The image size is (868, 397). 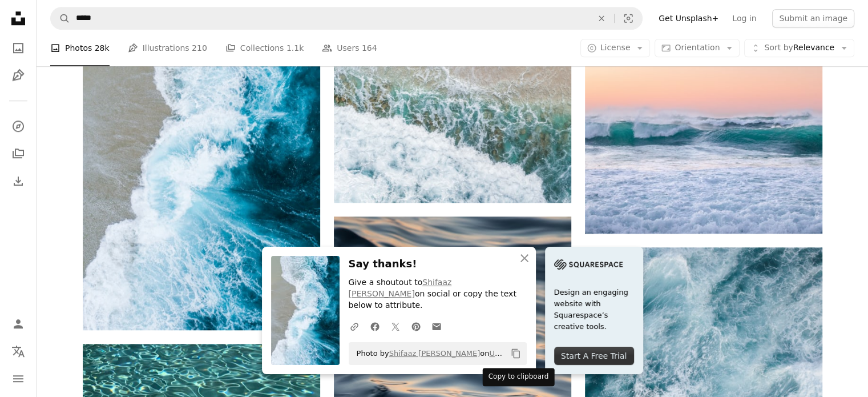 I want to click on a: Share on Pinterest, so click(x=416, y=326).